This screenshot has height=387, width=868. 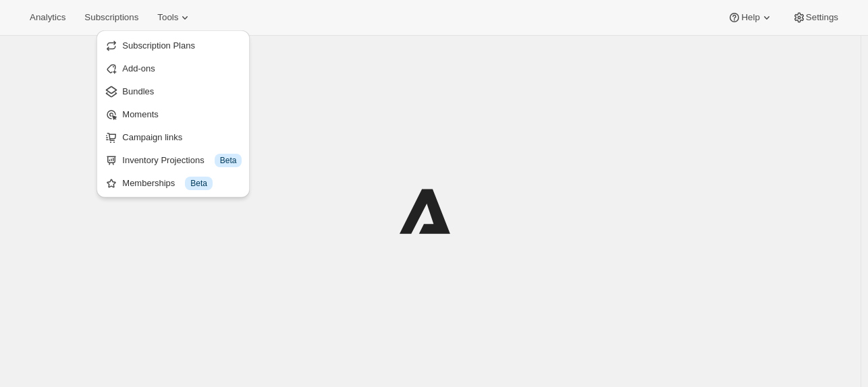 I want to click on button: Subscriptions, so click(x=112, y=17).